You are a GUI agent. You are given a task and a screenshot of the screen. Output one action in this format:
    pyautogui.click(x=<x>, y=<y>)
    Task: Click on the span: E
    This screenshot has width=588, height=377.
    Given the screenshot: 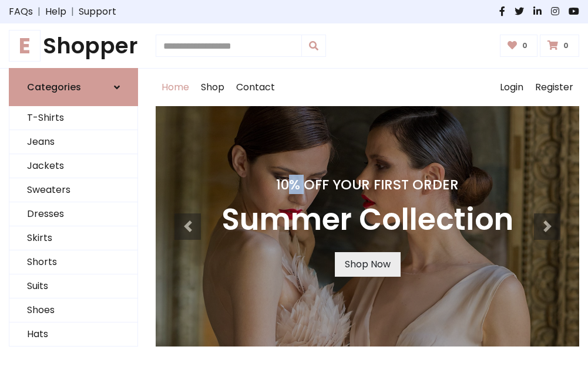 What is the action you would take?
    pyautogui.click(x=25, y=46)
    